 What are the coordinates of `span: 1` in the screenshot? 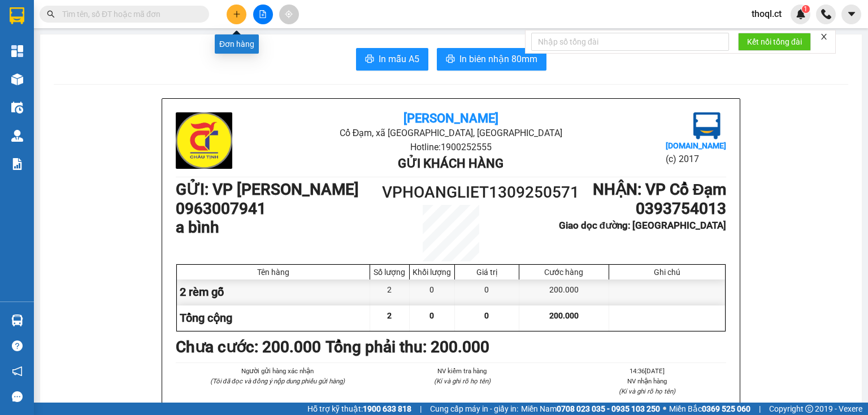 It's located at (805, 9).